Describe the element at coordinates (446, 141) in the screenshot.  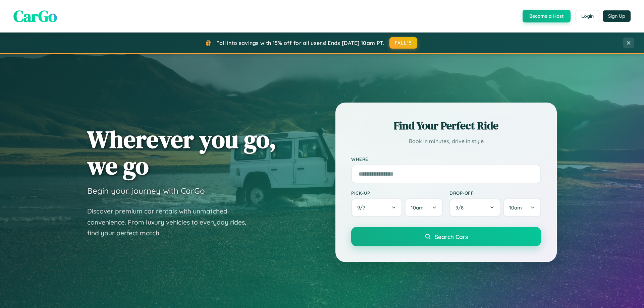
I see `p: Book in minutes, drive in style` at that location.